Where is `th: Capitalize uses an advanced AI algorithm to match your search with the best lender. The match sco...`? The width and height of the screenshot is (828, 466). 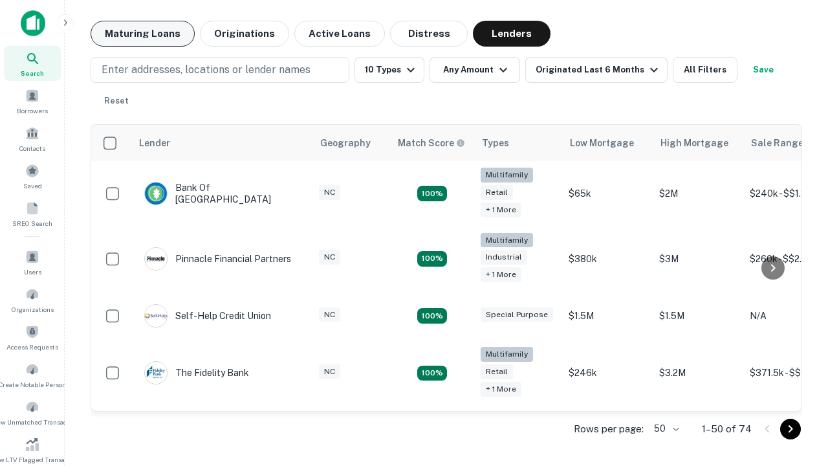
th: Capitalize uses an advanced AI algorithm to match your search with the best lender. The match sco... is located at coordinates (432, 143).